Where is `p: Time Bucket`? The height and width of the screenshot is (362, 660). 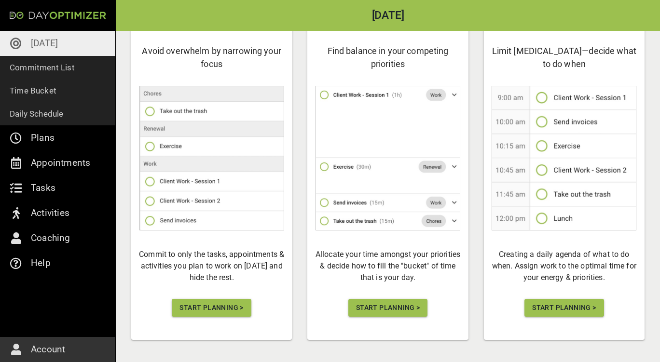
p: Time Bucket is located at coordinates (33, 91).